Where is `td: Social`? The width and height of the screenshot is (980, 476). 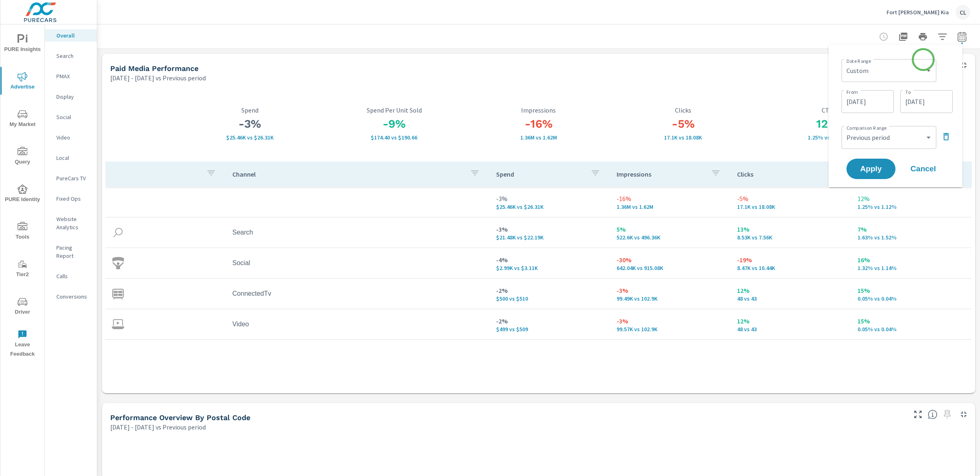
td: Social is located at coordinates (357, 263).